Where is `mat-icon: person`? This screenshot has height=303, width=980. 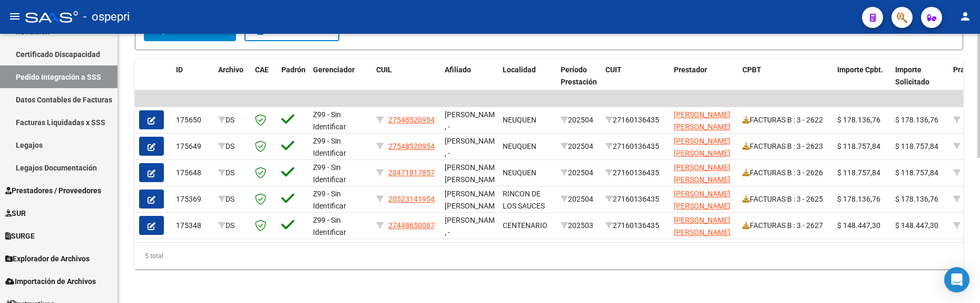 mat-icon: person is located at coordinates (965, 16).